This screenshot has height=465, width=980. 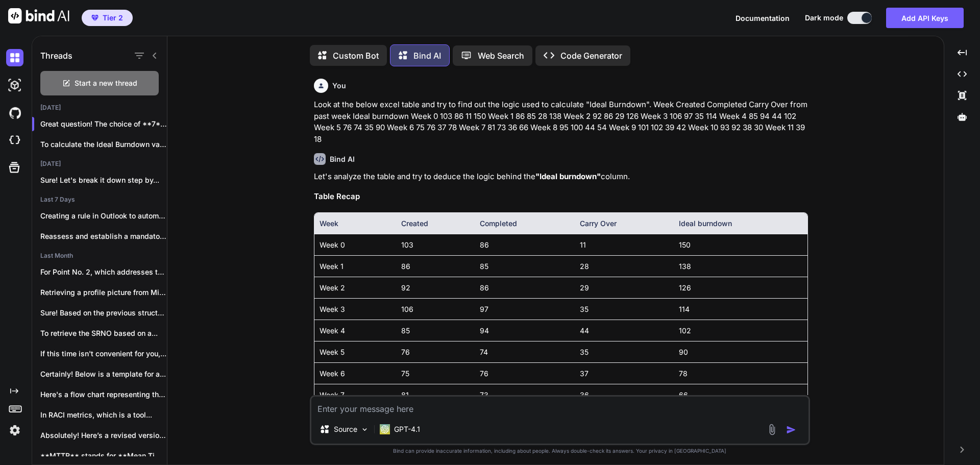 What do you see at coordinates (741, 309) in the screenshot?
I see `td: 114` at bounding box center [741, 309].